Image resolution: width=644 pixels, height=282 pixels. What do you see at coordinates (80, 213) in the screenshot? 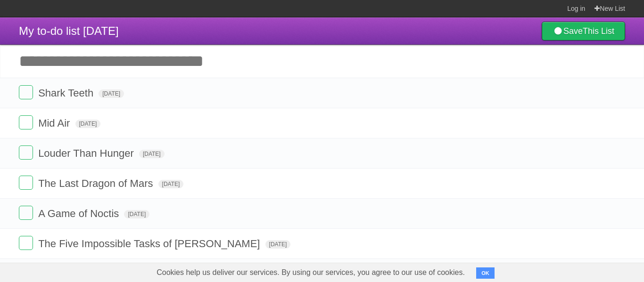
I see `span: A Game of Noctis` at bounding box center [80, 213].